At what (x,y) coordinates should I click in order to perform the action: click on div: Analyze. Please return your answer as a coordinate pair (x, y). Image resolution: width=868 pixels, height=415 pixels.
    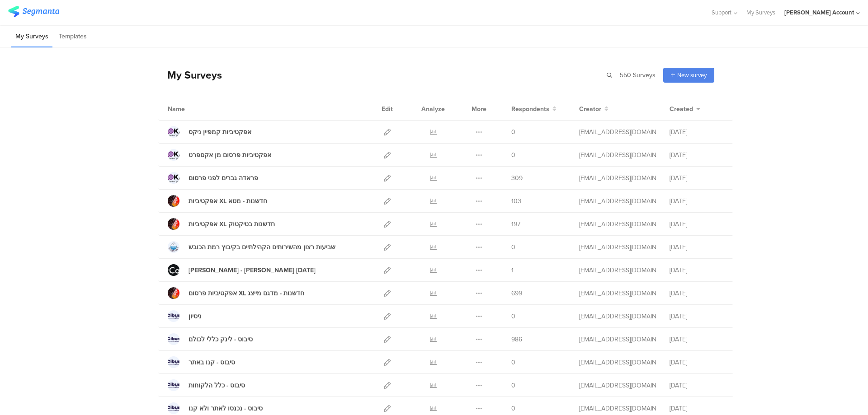
    Looking at the image, I should click on (433, 109).